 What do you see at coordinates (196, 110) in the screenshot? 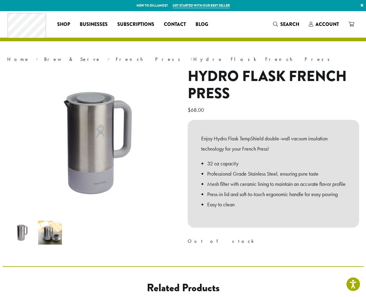
I see `bdi: 68.00` at bounding box center [196, 110].